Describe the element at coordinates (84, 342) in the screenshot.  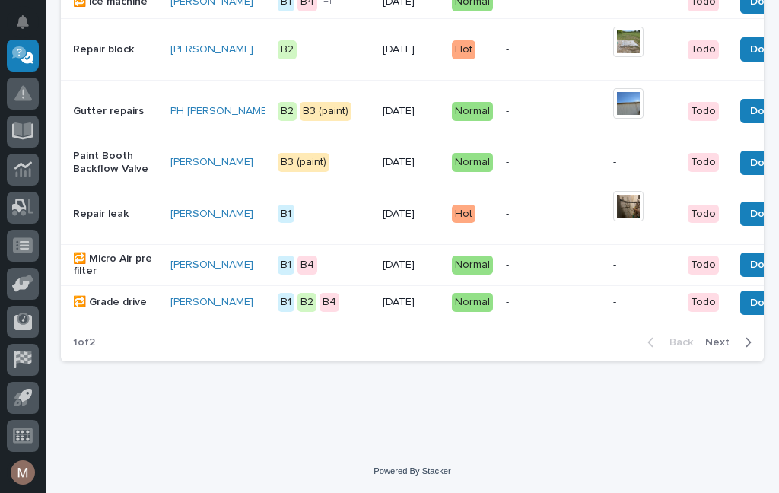
I see `p: 1 of 2` at that location.